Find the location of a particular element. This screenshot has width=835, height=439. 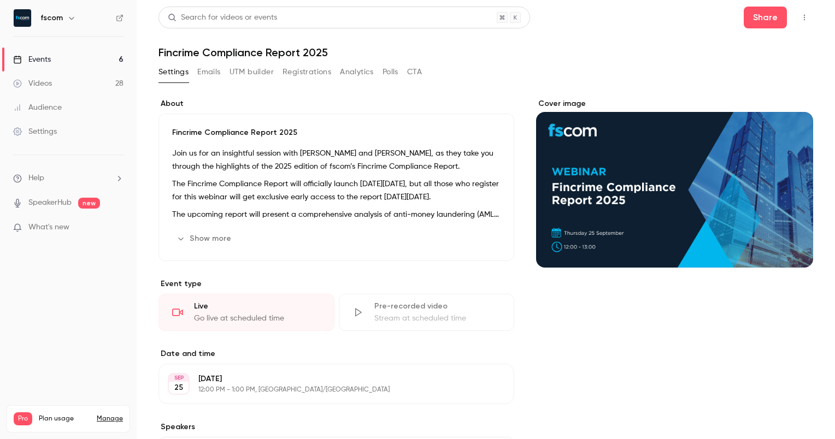

button: CTA is located at coordinates (414, 72).